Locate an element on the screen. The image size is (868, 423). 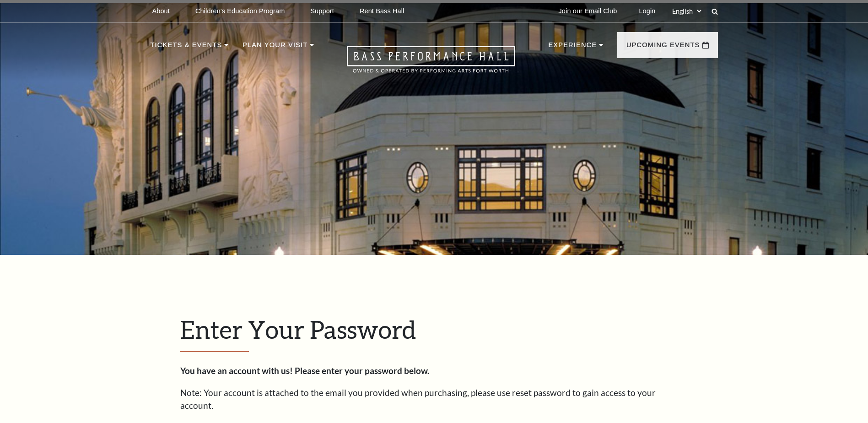
strong: Please enter your password below. is located at coordinates (362, 370).